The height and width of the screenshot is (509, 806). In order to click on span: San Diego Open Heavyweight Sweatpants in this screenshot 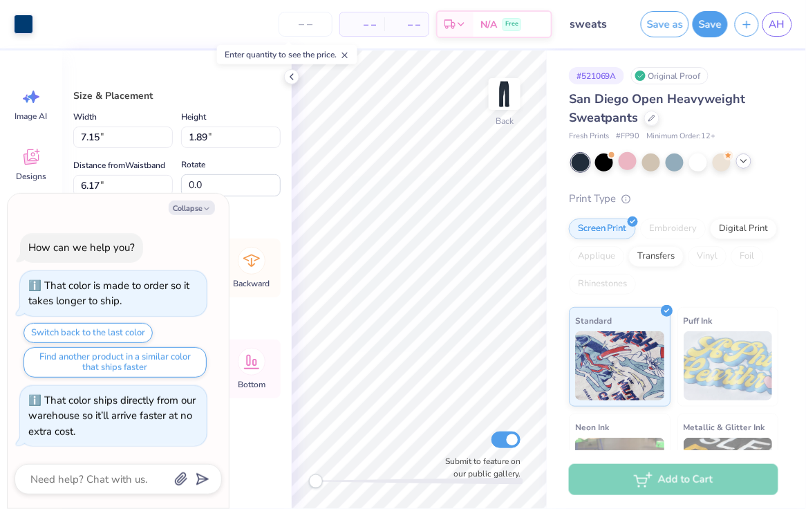, I will do `click(658, 108)`.